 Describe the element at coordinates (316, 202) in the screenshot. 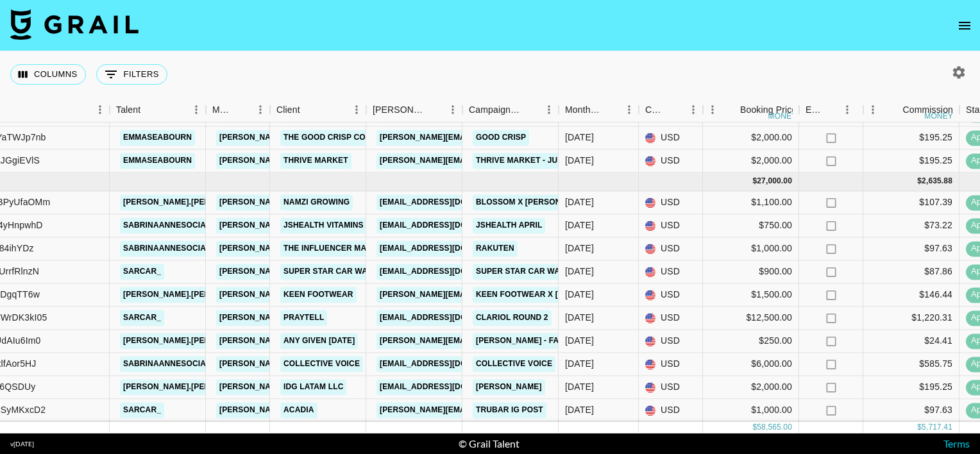

I see `a: Namzi Growing` at that location.